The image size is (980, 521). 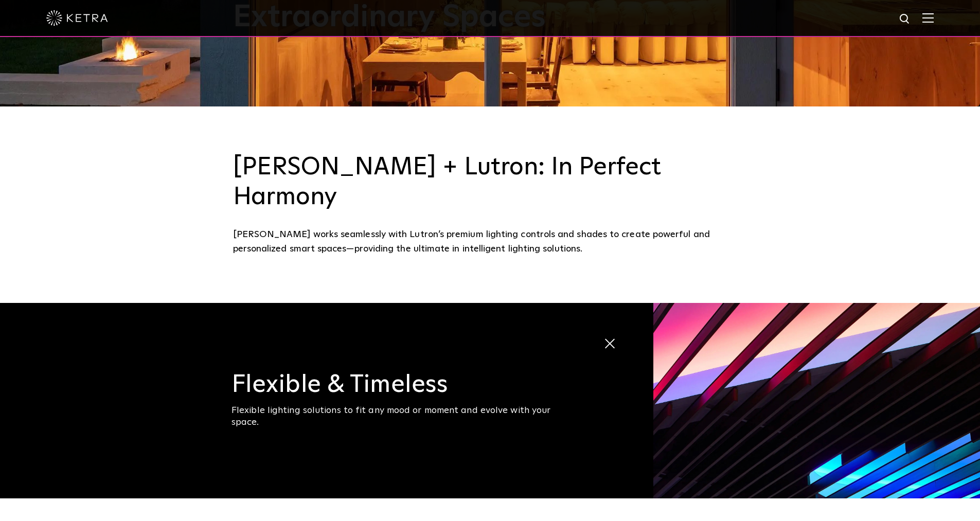 I want to click on img: search icon, so click(x=904, y=19).